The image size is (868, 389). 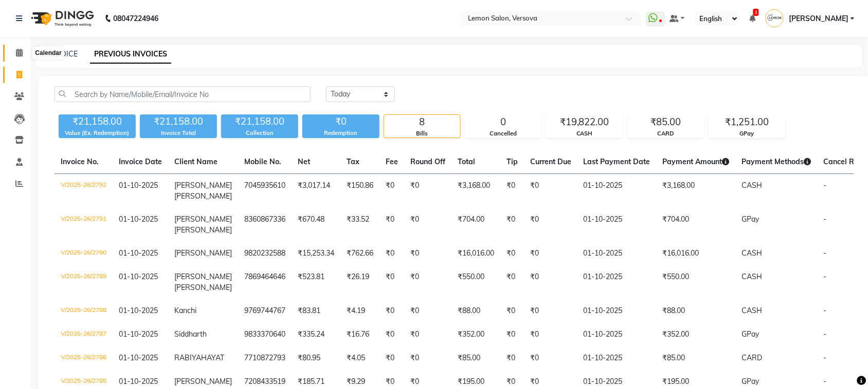 I want to click on span: Invoice Date, so click(x=140, y=162).